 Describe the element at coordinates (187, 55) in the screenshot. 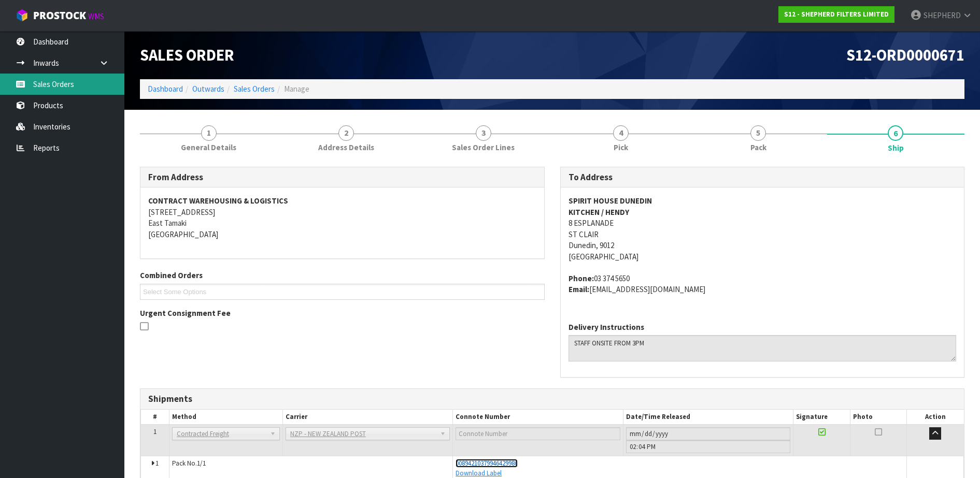

I see `span: Sales Order` at that location.